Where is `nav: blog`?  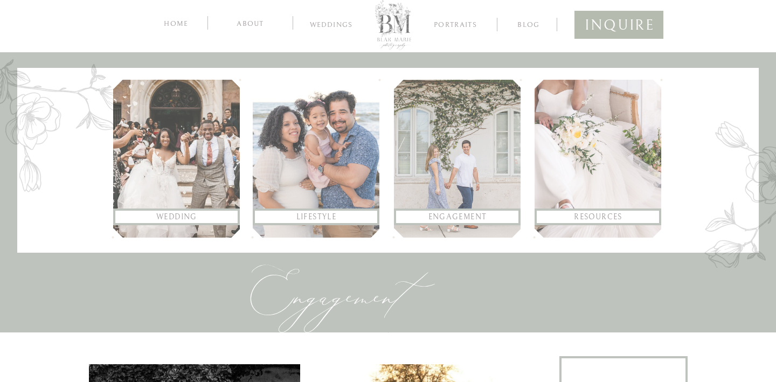
nav: blog is located at coordinates (529, 24).